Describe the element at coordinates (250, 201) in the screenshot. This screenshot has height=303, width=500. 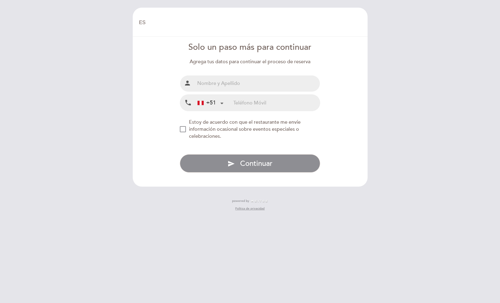
I see `a: powered by` at that location.